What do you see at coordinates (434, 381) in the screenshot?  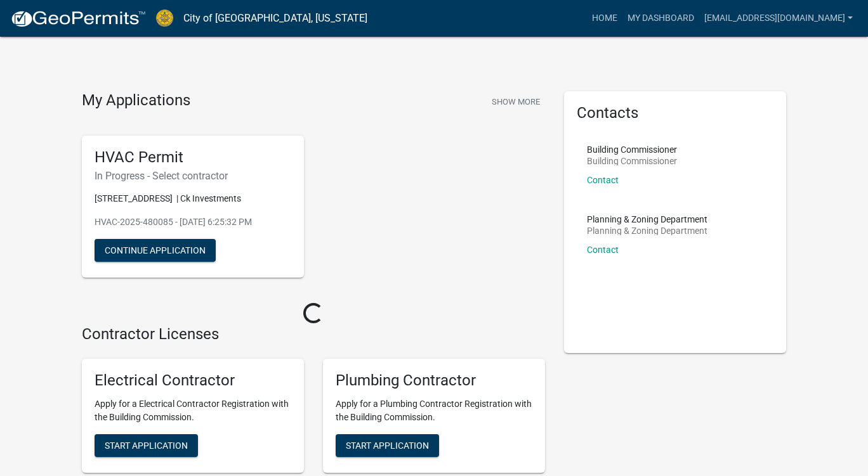 I see `h5: Plumbing Contractor` at bounding box center [434, 381].